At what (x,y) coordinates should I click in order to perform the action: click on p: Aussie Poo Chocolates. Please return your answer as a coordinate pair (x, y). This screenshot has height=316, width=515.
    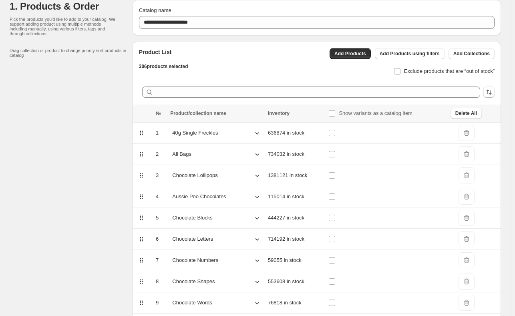
    Looking at the image, I should click on (199, 197).